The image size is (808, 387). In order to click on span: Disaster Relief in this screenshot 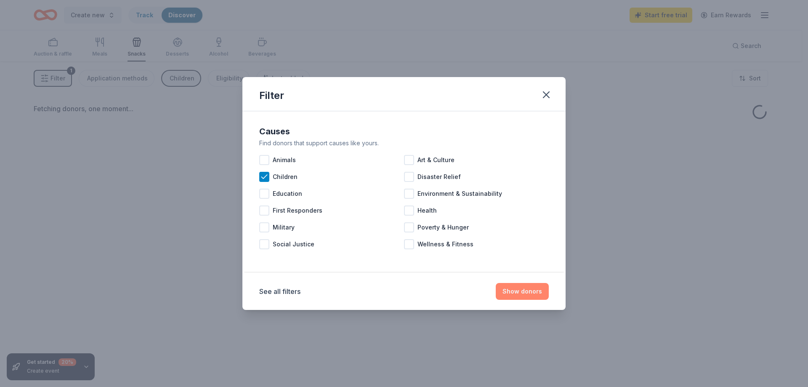, I will do `click(439, 177)`.